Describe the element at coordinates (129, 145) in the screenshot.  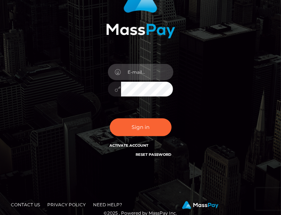
I see `a: Activate Account` at that location.